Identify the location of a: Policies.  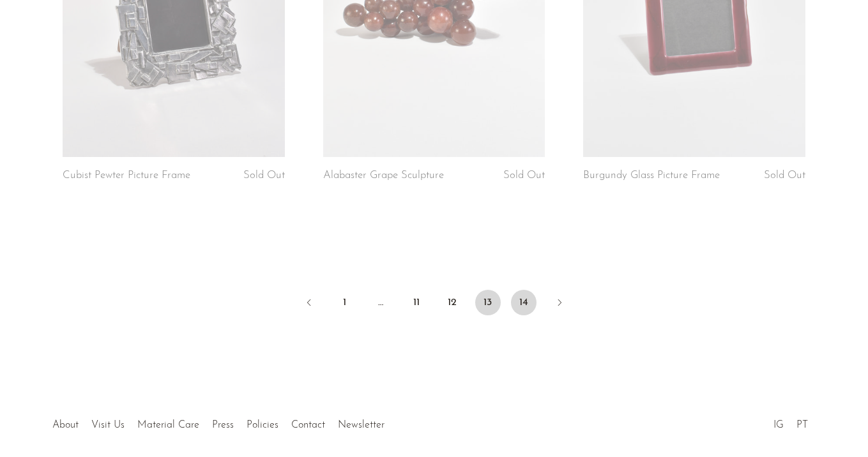
(263, 425).